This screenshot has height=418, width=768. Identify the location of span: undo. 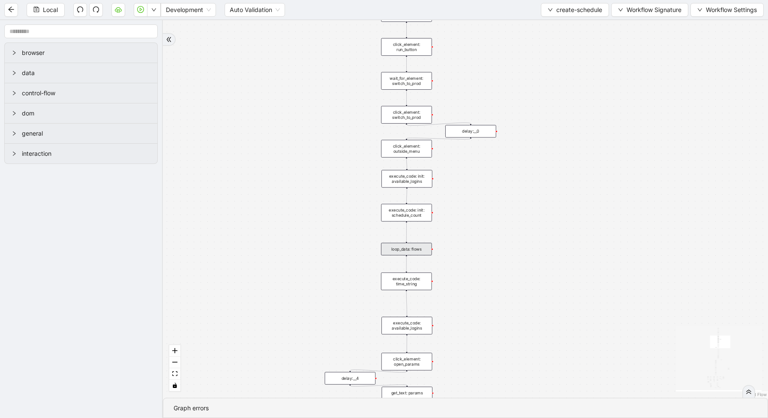
(80, 9).